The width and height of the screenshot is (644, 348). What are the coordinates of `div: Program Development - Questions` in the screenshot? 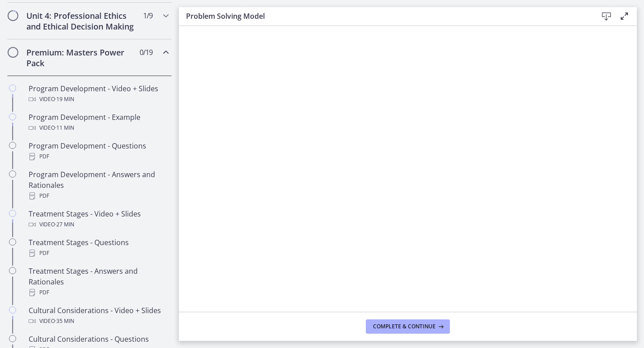 It's located at (98, 151).